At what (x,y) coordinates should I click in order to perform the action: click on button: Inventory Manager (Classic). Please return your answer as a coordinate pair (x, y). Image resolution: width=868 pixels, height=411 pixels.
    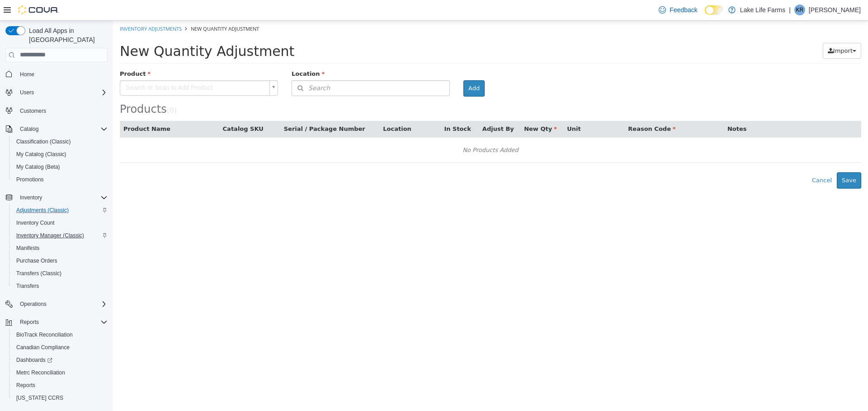
    Looking at the image, I should click on (60, 236).